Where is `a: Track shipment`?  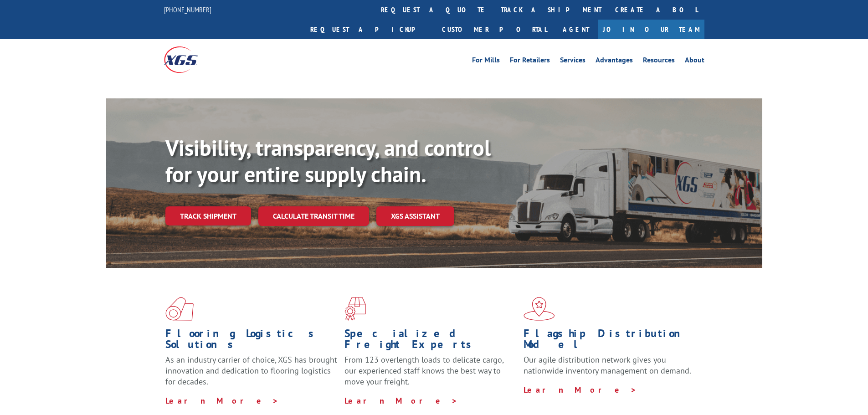
a: Track shipment is located at coordinates (208, 216).